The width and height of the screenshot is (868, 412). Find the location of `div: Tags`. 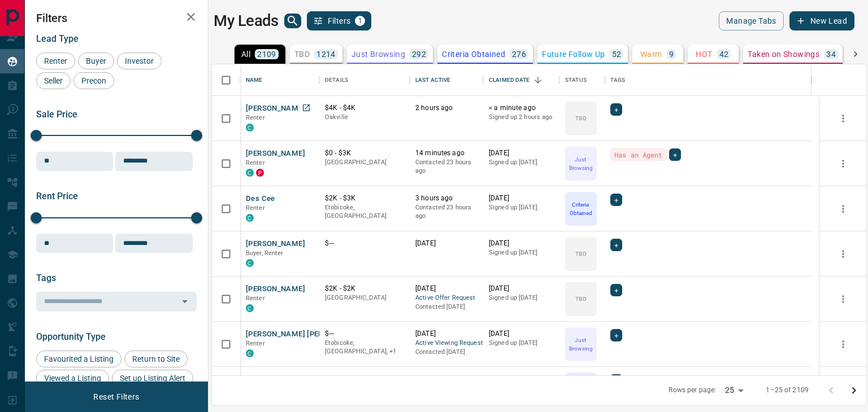

div: Tags is located at coordinates (708, 80).